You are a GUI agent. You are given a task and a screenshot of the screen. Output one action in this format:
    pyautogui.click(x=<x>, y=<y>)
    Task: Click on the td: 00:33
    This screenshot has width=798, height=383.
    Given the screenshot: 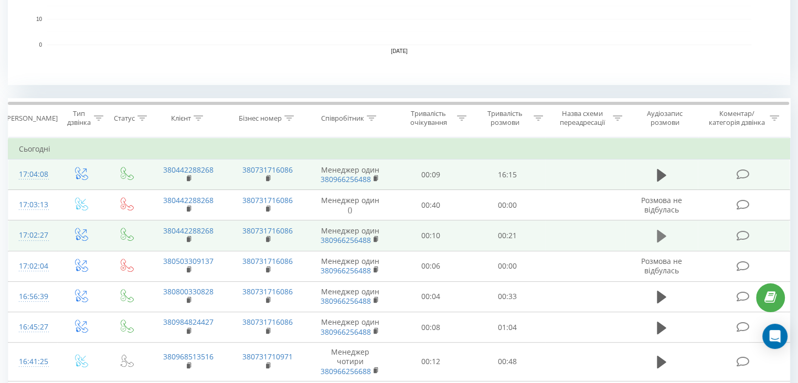 What is the action you would take?
    pyautogui.click(x=507, y=296)
    